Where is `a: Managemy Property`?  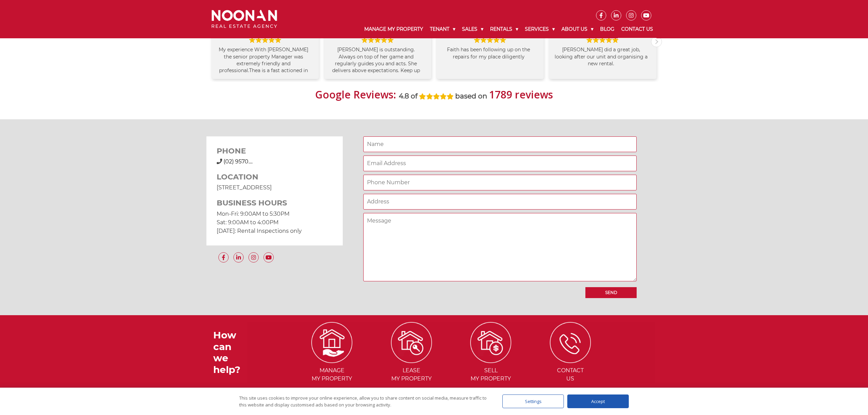
a: Managemy Property is located at coordinates (332, 361).